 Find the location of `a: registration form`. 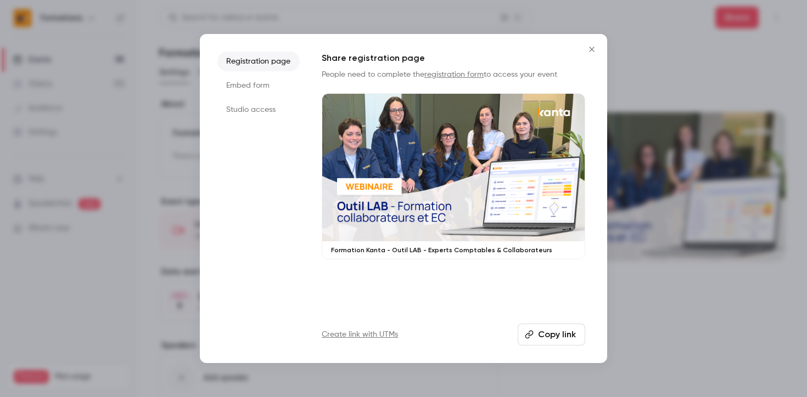

a: registration form is located at coordinates (454, 75).